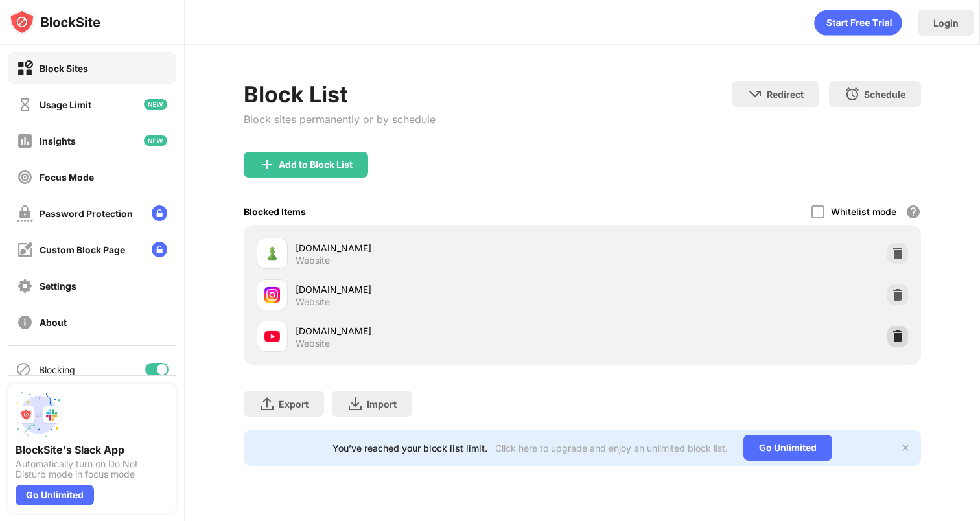 Image resolution: width=980 pixels, height=521 pixels. Describe the element at coordinates (25, 105) in the screenshot. I see `img: time-usage-off.svg` at that location.